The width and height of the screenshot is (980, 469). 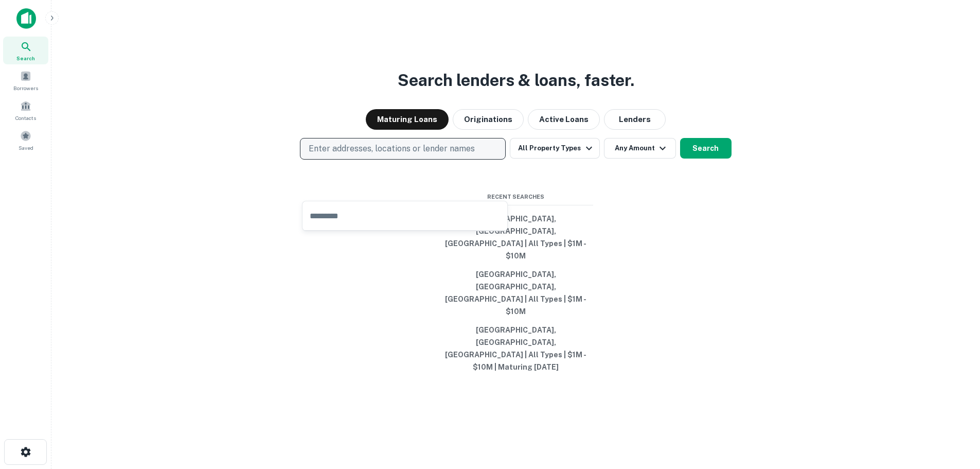 What do you see at coordinates (26, 80) in the screenshot?
I see `div: Borrowers` at bounding box center [26, 80].